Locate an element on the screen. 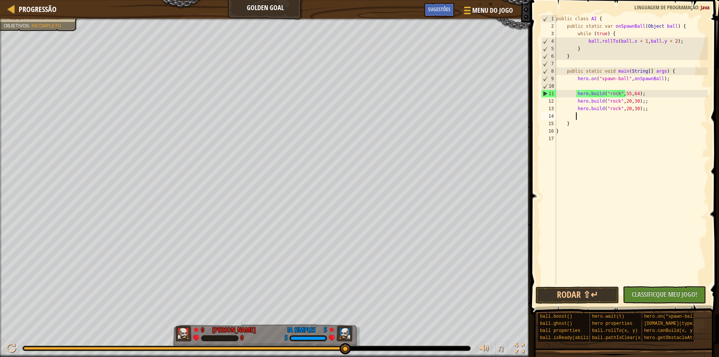 The width and height of the screenshot is (719, 357). span: hero.wait(t) is located at coordinates (608, 316).